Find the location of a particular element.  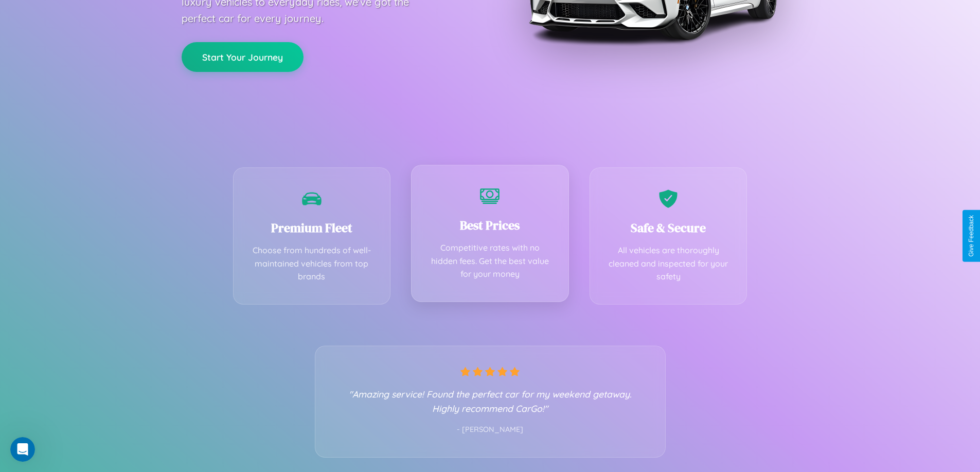

h3: Safe & Secure is located at coordinates (668, 228).